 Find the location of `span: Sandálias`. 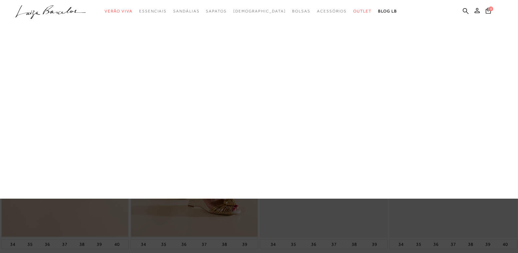

span: Sandálias is located at coordinates (186, 11).